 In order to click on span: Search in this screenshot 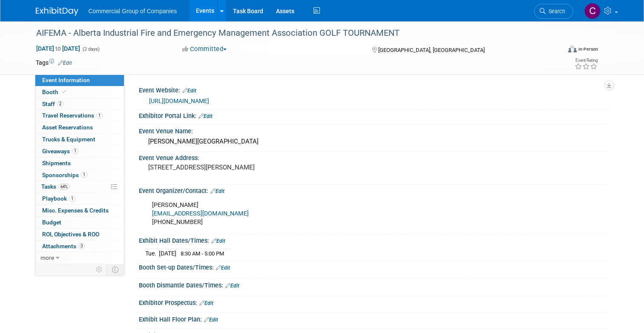, I will do `click(556, 11)`.